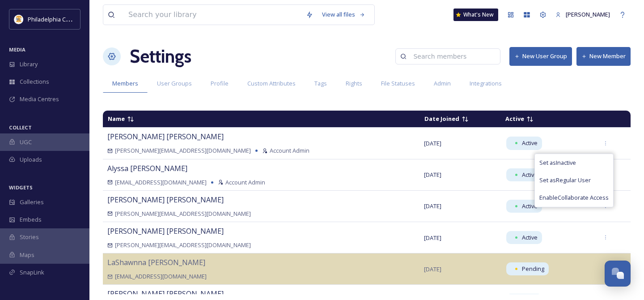 This screenshot has height=300, width=644. I want to click on a: View all files, so click(344, 14).